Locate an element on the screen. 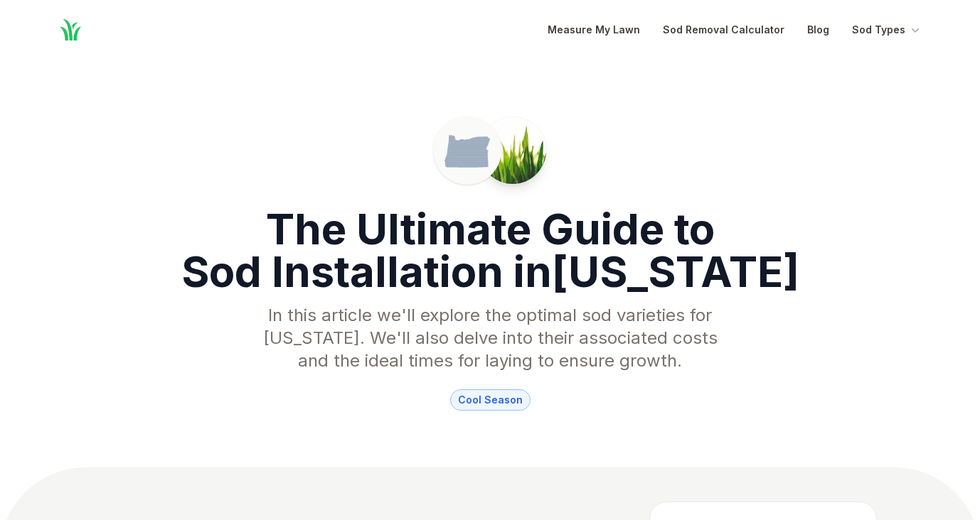 The image size is (980, 520). img: Picture of a patch of sod in Oregon is located at coordinates (513, 151).